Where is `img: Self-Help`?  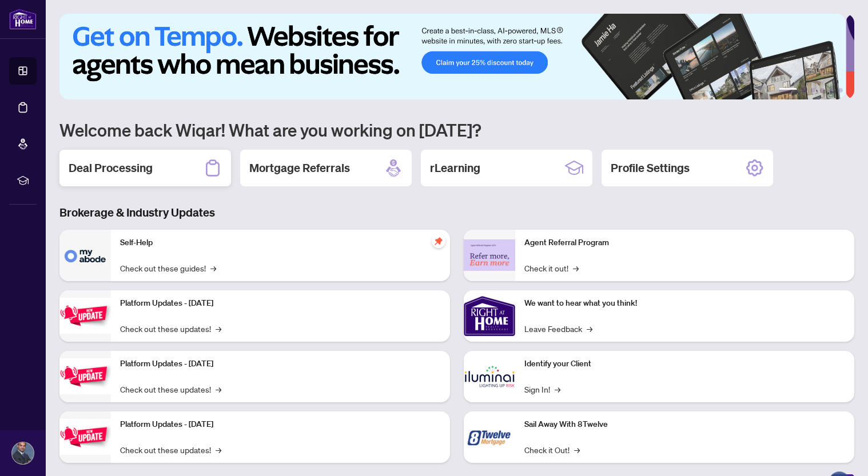
img: Self-Help is located at coordinates (85, 255).